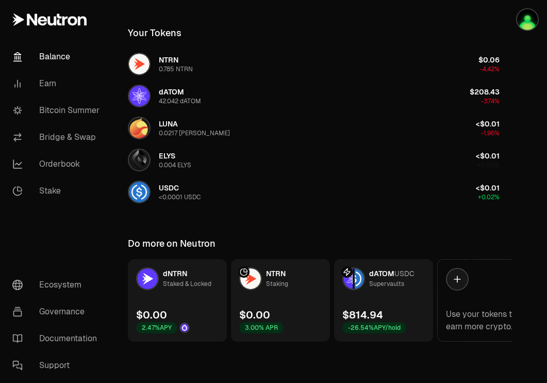  Describe the element at coordinates (58, 191) in the screenshot. I see `a: Stake` at that location.